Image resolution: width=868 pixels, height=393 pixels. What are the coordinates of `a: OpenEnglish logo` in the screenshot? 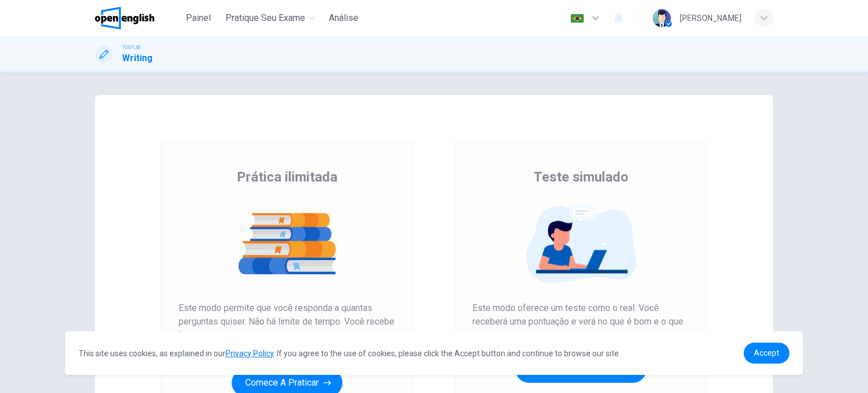 It's located at (137, 18).